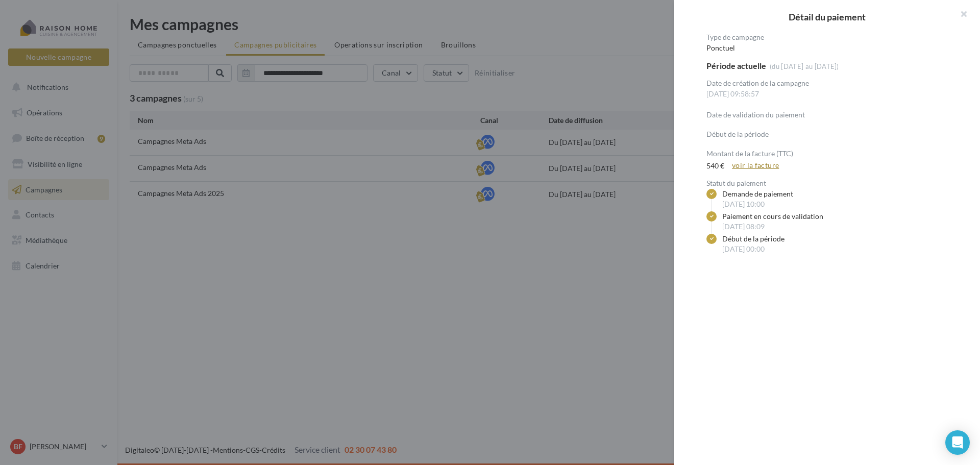 This screenshot has width=980, height=465. I want to click on h2: Détail du paiement, so click(827, 17).